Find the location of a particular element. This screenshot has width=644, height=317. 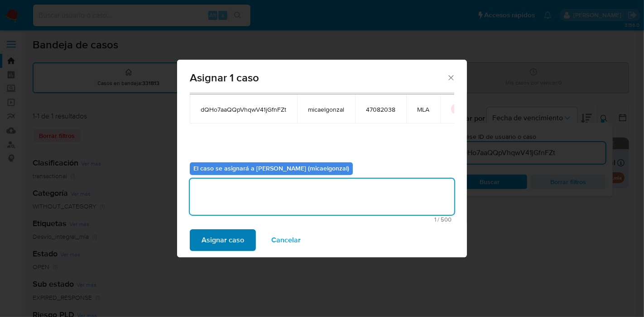

span: 47082038 is located at coordinates (380, 110).